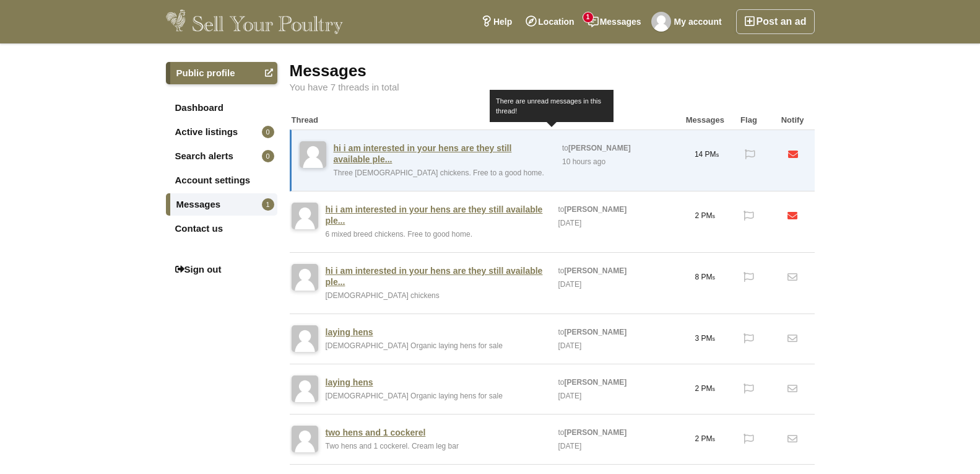 The height and width of the screenshot is (474, 980). Describe the element at coordinates (254, 22) in the screenshot. I see `img: Sell Your Poultry` at that location.